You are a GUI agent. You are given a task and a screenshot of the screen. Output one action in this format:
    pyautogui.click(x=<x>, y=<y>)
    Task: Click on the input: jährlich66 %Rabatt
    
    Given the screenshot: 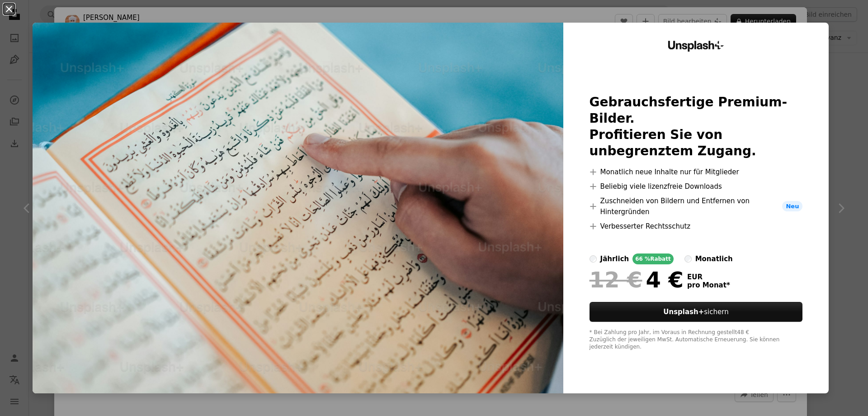 What is the action you would take?
    pyautogui.click(x=593, y=259)
    